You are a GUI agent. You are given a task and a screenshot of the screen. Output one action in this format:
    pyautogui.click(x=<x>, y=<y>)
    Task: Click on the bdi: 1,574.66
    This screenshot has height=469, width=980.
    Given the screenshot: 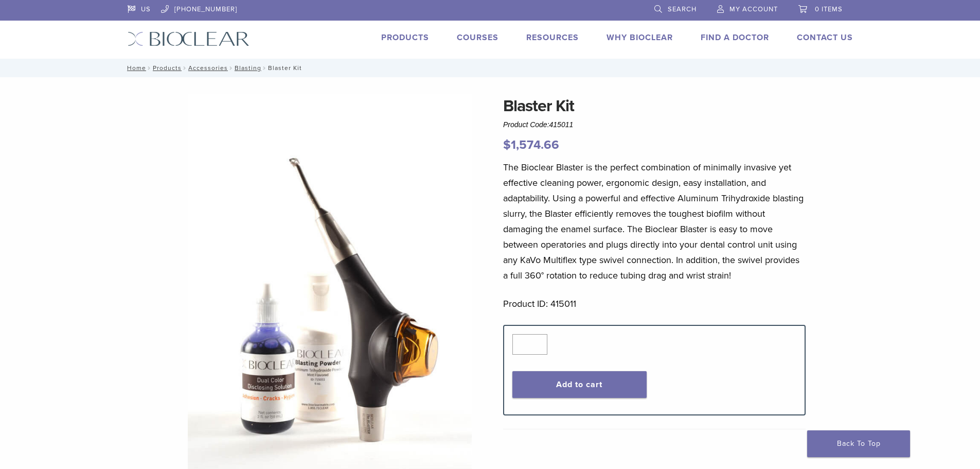 What is the action you would take?
    pyautogui.click(x=531, y=145)
    